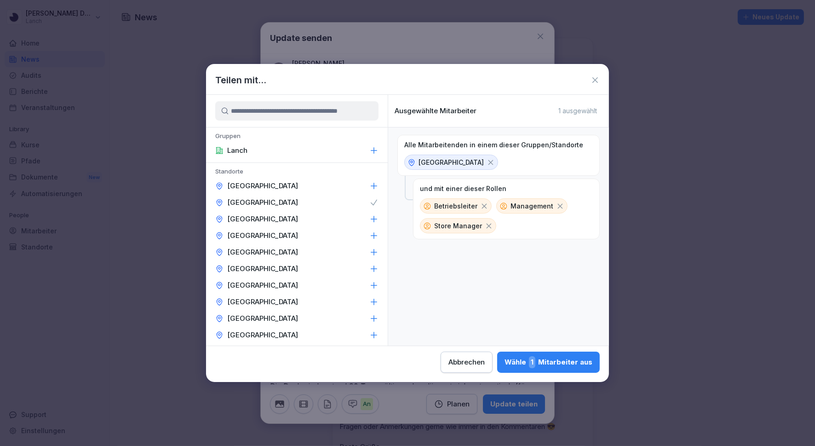 The width and height of the screenshot is (815, 446). Describe the element at coordinates (467, 362) in the screenshot. I see `div: Abbrechen` at that location.